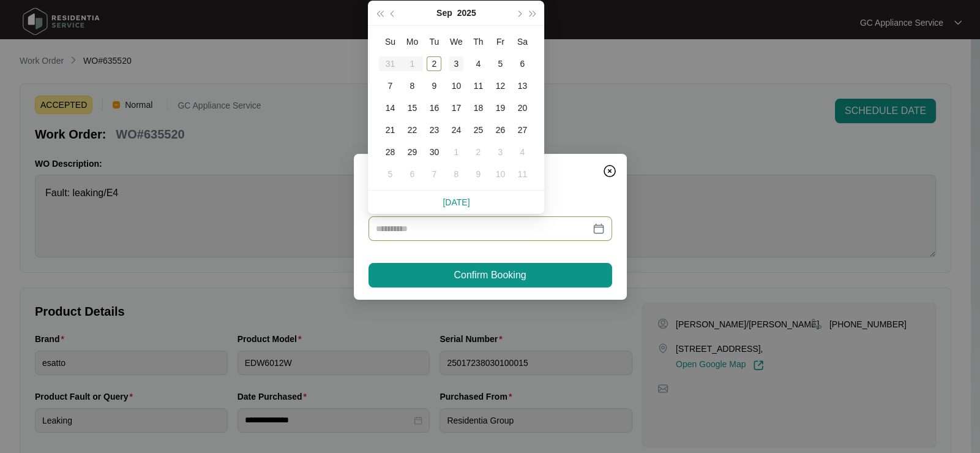 The image size is (980, 453). I want to click on button: 2025, so click(467, 13).